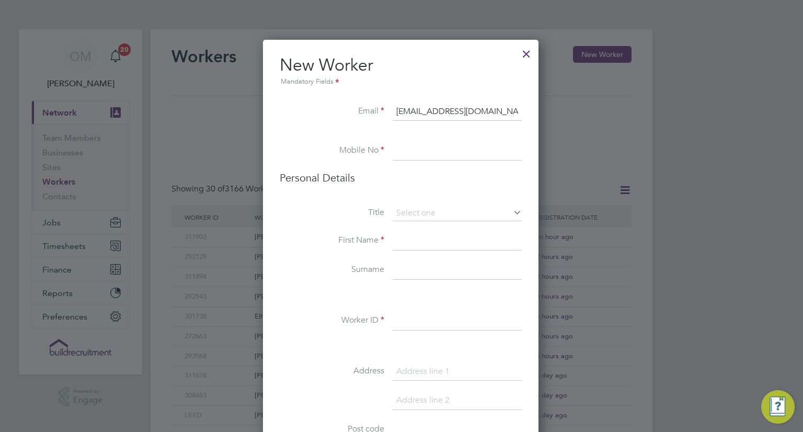 The image size is (803, 432). What do you see at coordinates (401, 82) in the screenshot?
I see `div: Mandatory Fields` at bounding box center [401, 82].